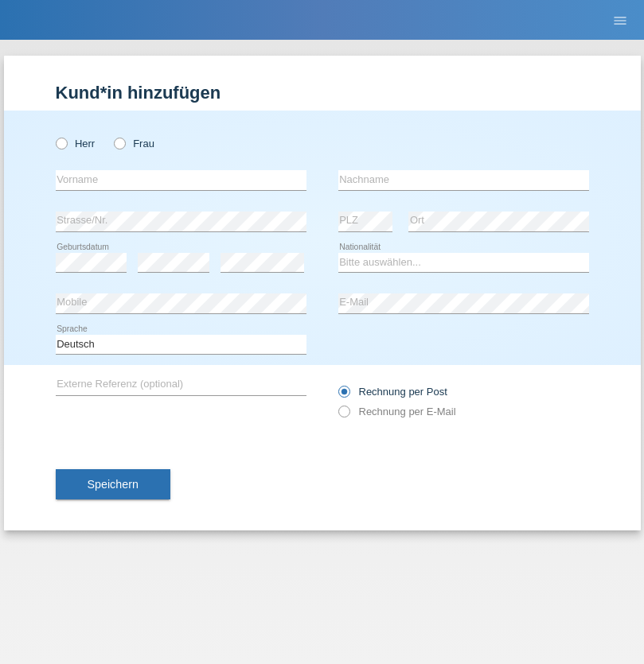 The width and height of the screenshot is (644, 664). Describe the element at coordinates (134, 143) in the screenshot. I see `label: Frau` at that location.